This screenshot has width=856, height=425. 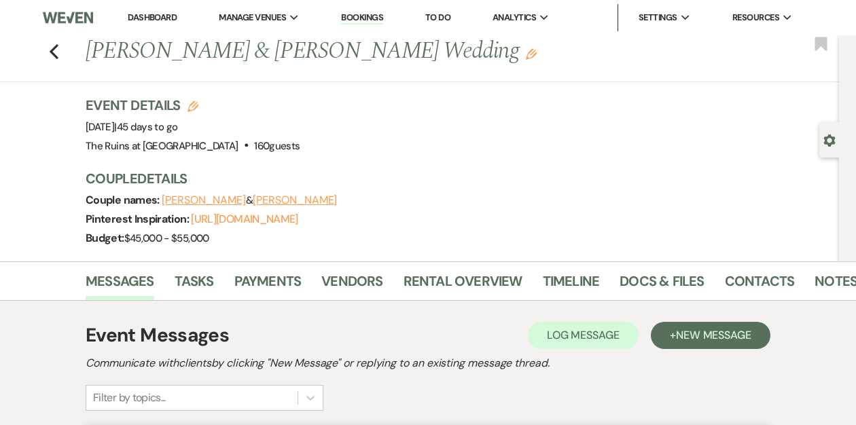 What do you see at coordinates (515, 18) in the screenshot?
I see `span: Analytics` at bounding box center [515, 18].